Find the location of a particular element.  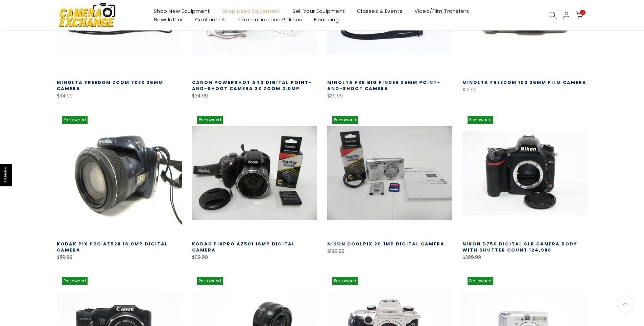

a: Video/Film Transfers is located at coordinates (441, 11).